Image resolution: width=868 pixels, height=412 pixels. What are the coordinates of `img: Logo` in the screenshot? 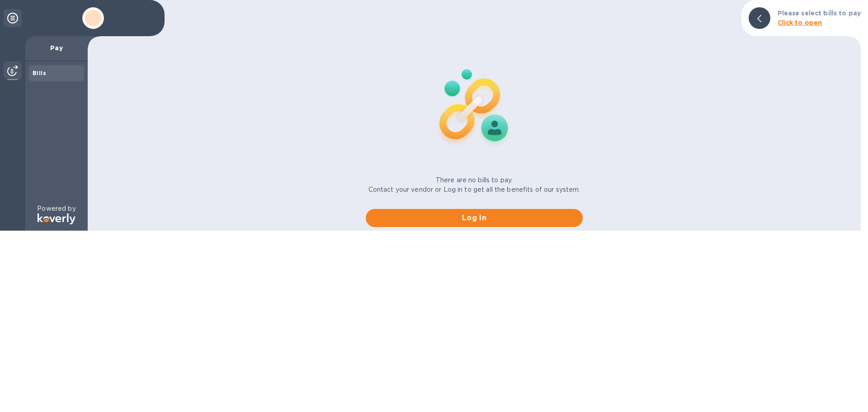 It's located at (56, 219).